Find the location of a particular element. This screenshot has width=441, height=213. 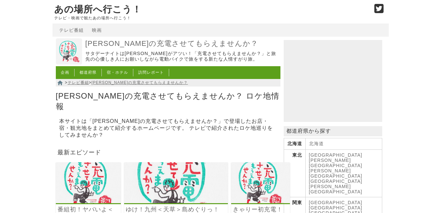

a: 北海道 is located at coordinates (316, 144).